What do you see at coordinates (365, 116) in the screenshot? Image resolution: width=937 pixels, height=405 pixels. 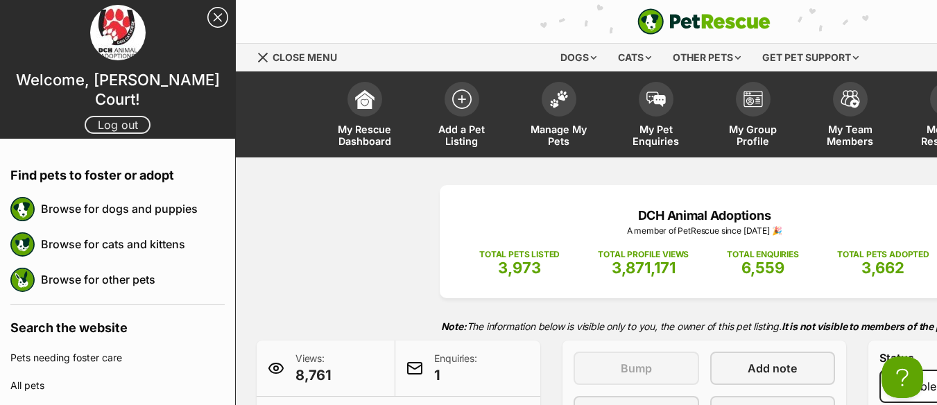 I see `a: My Rescue Dashboard` at bounding box center [365, 116].